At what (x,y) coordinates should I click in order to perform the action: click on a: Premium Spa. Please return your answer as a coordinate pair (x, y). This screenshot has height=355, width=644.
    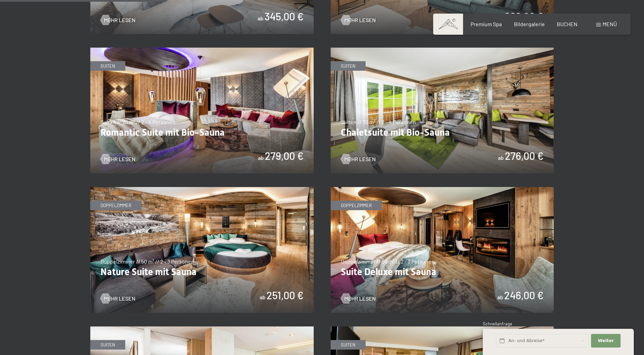
    Looking at the image, I should click on (486, 24).